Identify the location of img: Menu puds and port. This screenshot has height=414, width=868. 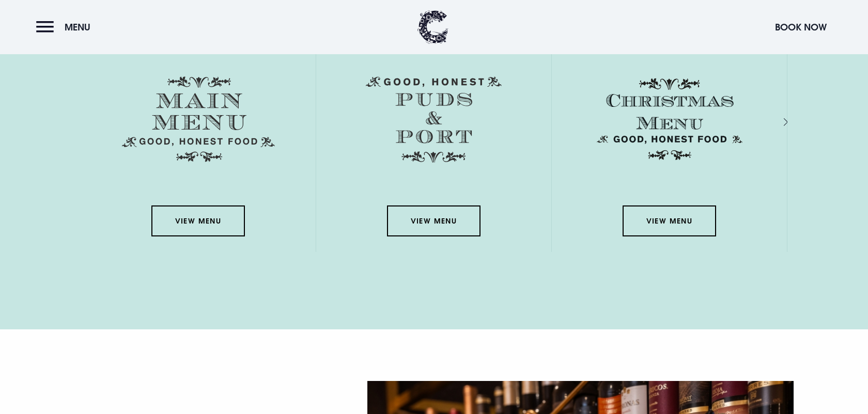
(434, 120).